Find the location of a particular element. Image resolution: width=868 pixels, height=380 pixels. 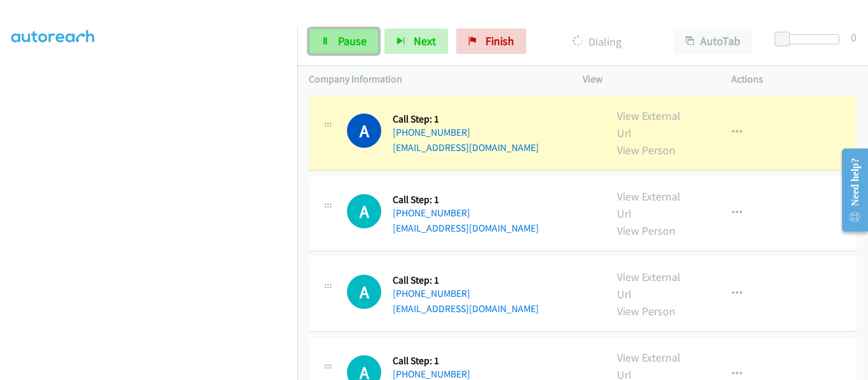

p: Dialing is located at coordinates (596, 42).